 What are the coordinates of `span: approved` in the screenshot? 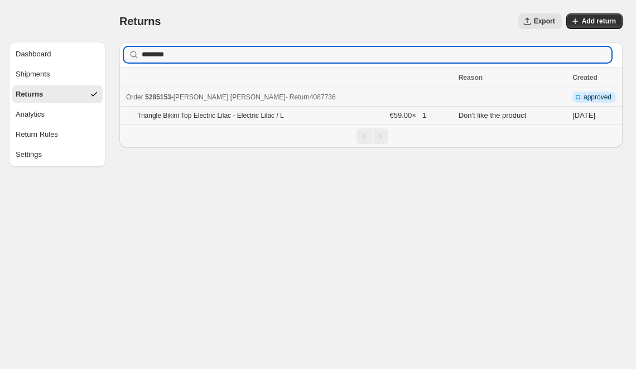 It's located at (598, 97).